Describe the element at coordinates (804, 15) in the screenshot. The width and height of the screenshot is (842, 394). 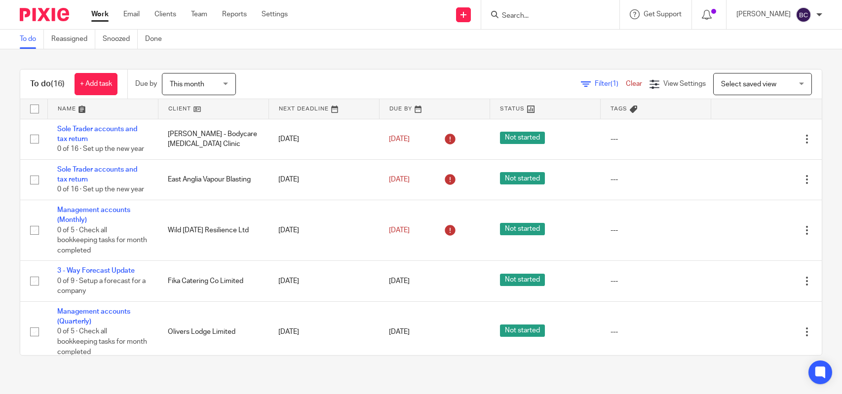
I see `img: svg%3E` at that location.